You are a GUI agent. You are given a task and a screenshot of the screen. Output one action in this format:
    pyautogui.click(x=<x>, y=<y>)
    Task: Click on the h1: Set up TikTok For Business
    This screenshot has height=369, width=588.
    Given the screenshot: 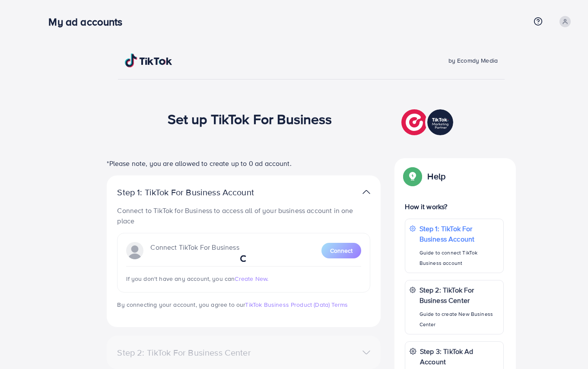 What is the action you would take?
    pyautogui.click(x=249, y=119)
    